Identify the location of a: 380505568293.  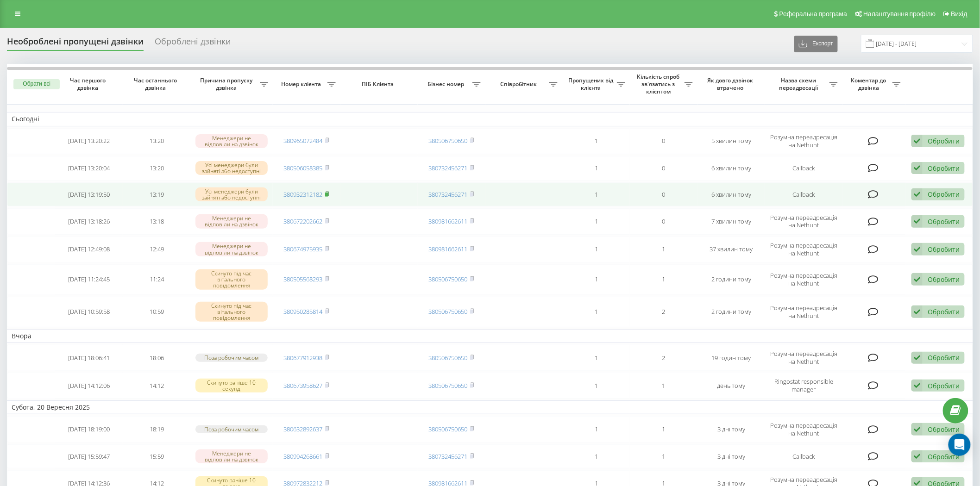
(303, 279).